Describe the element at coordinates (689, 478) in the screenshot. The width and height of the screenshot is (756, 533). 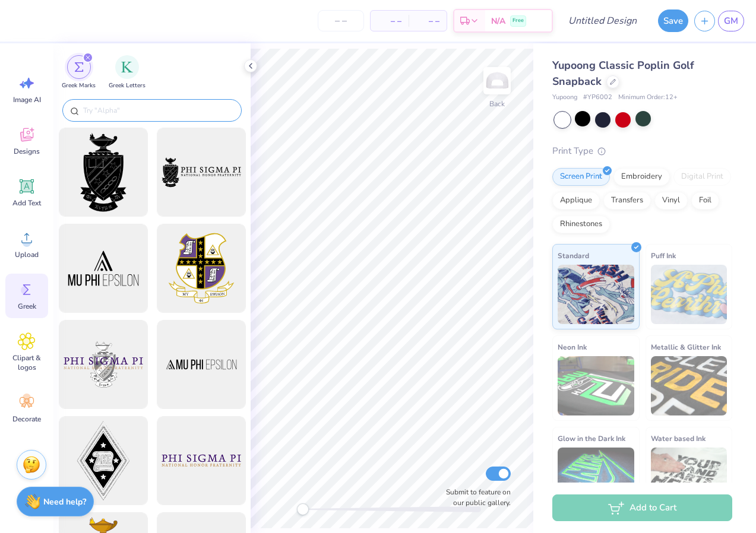
I see `img: Water based Ink` at that location.